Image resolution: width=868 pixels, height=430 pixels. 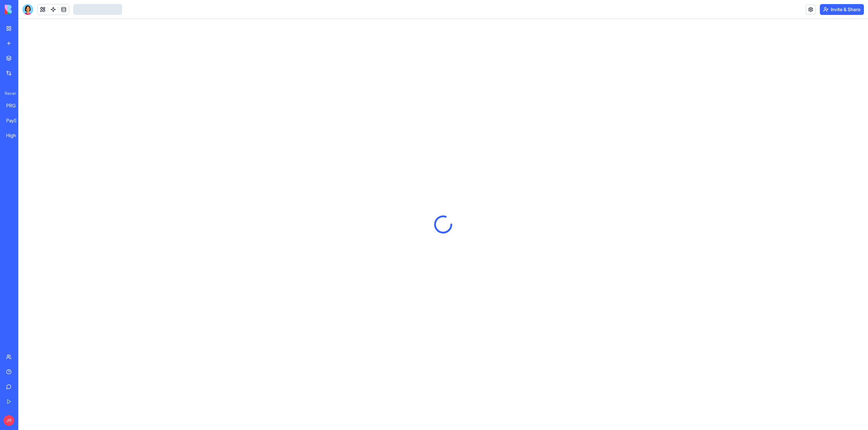 I want to click on span: JR, so click(x=9, y=421).